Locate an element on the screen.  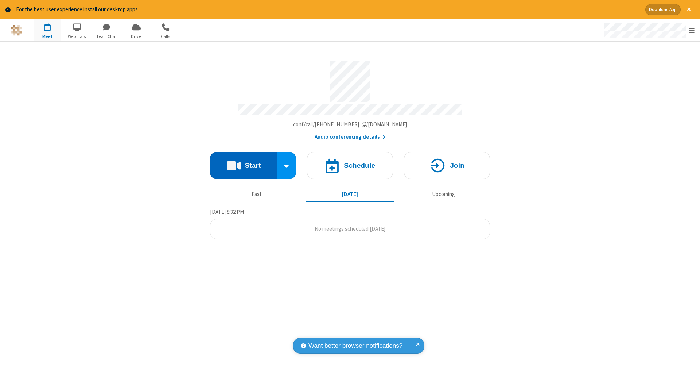
button: Past is located at coordinates (257, 194).